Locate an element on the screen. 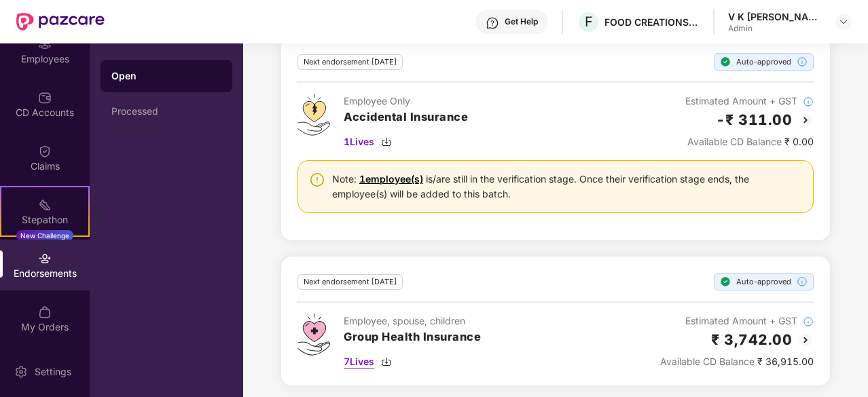  div: Admin is located at coordinates (775, 29).